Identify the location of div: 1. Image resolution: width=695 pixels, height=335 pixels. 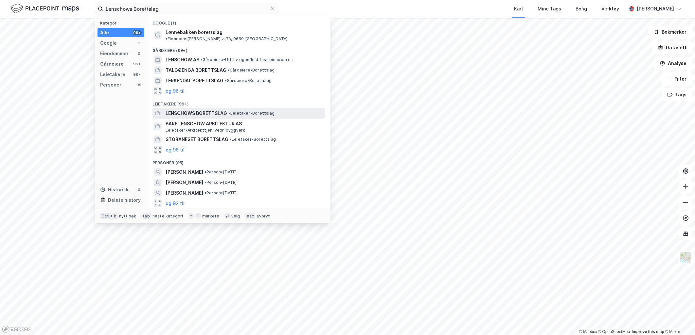
(139, 43).